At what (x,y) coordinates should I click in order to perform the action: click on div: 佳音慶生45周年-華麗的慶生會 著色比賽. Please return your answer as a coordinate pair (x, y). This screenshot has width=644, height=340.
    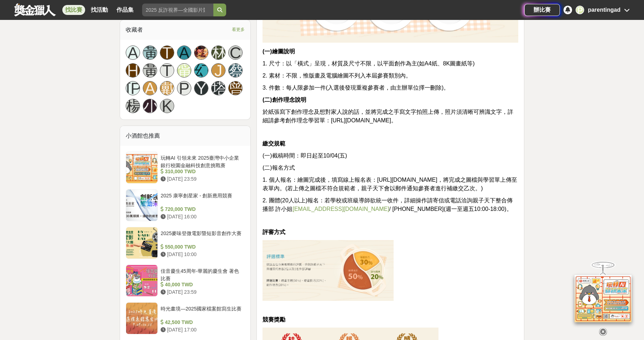
    Looking at the image, I should click on (201, 274).